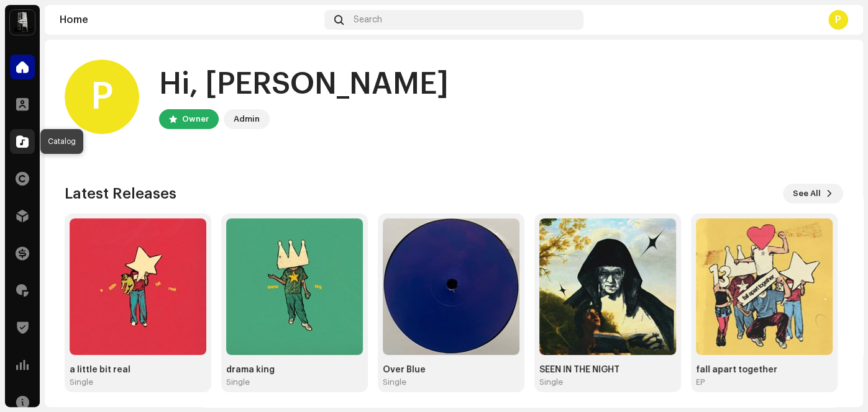 This screenshot has width=868, height=412. What do you see at coordinates (608, 287) in the screenshot?
I see `img: daf90a36-1198-4c09-9b9a-d6c625844e38` at bounding box center [608, 287].